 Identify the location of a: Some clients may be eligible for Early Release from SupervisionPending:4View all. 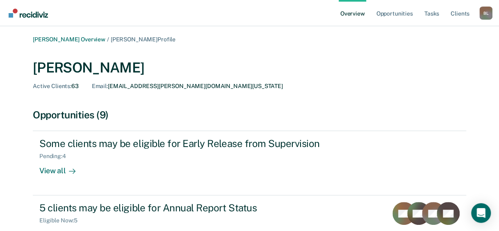
(249, 163).